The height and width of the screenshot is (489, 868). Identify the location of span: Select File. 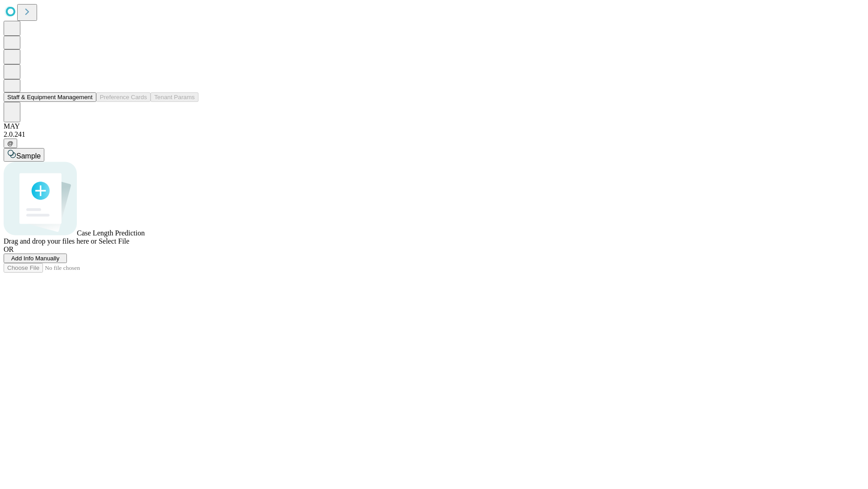
(114, 241).